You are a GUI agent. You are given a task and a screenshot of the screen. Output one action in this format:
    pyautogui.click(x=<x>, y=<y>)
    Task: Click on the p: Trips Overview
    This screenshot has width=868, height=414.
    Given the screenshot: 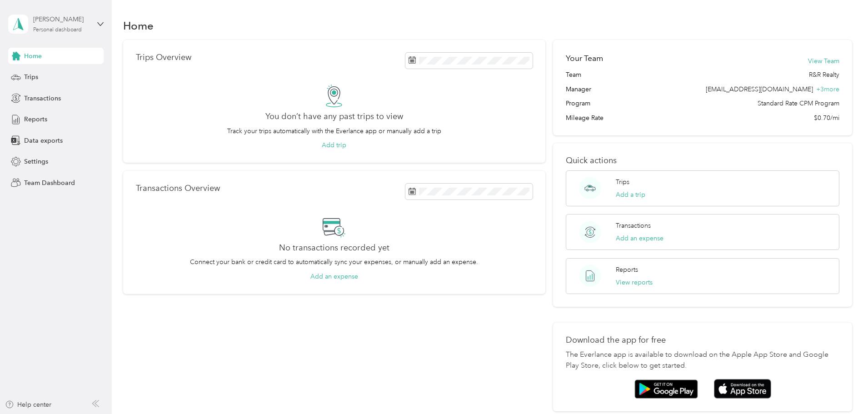 What is the action you would take?
    pyautogui.click(x=163, y=57)
    